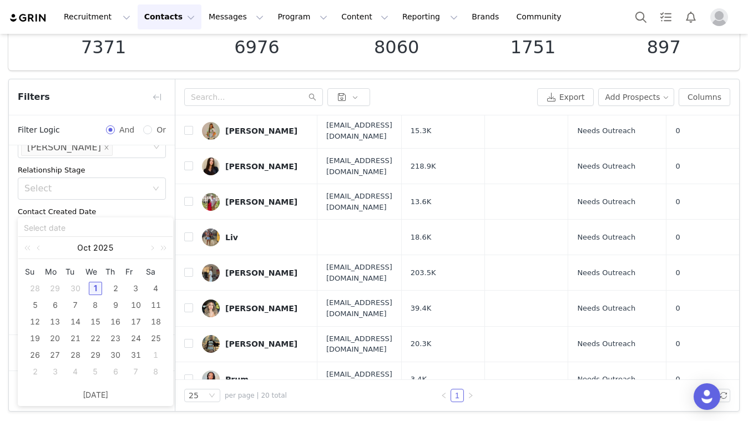 This screenshot has height=421, width=748. What do you see at coordinates (95, 305) in the screenshot?
I see `div: 8` at bounding box center [95, 305].